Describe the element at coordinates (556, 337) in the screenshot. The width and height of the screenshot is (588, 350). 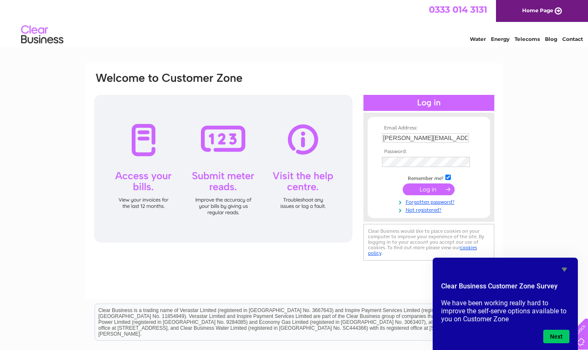
I see `button: Next question` at that location.